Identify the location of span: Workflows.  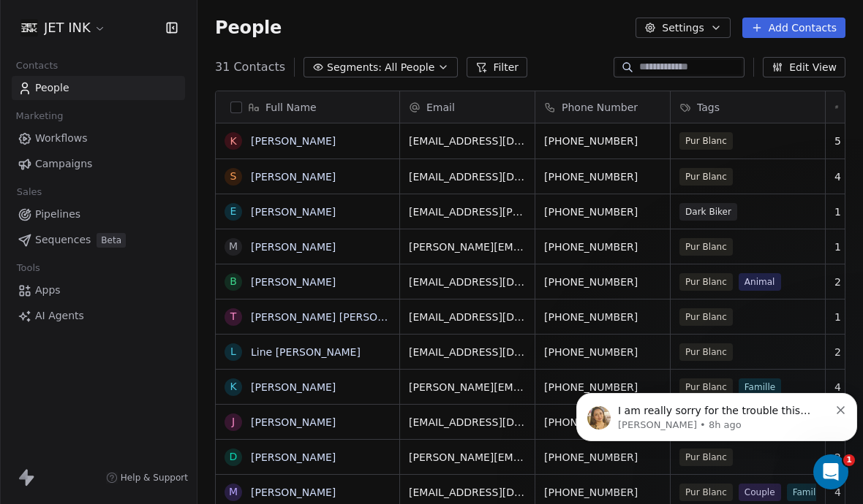
(61, 138).